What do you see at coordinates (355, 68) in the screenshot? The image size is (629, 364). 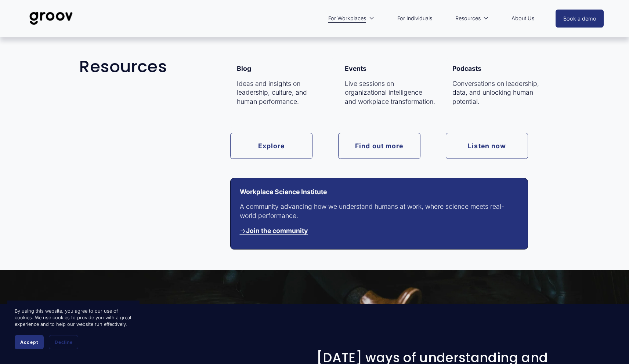 I see `strong: Events` at bounding box center [355, 68].